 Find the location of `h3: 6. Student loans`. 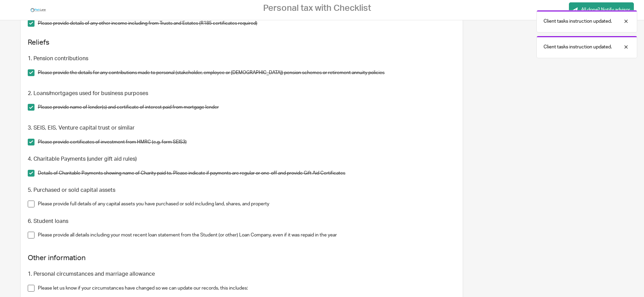

h3: 6. Student loans is located at coordinates (241, 221).